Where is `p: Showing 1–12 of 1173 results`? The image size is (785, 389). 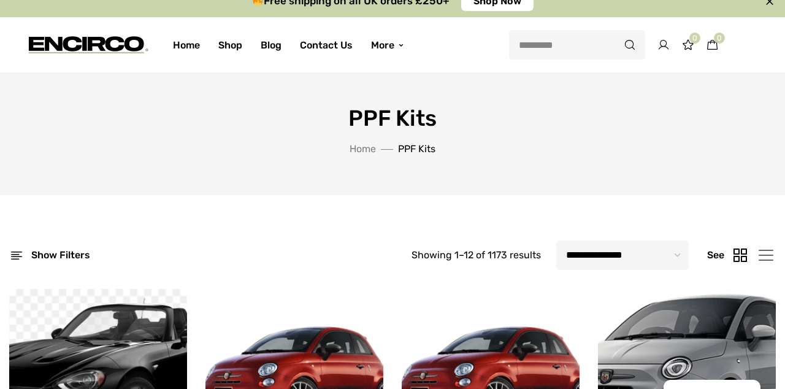
p: Showing 1–12 of 1173 results is located at coordinates (476, 255).